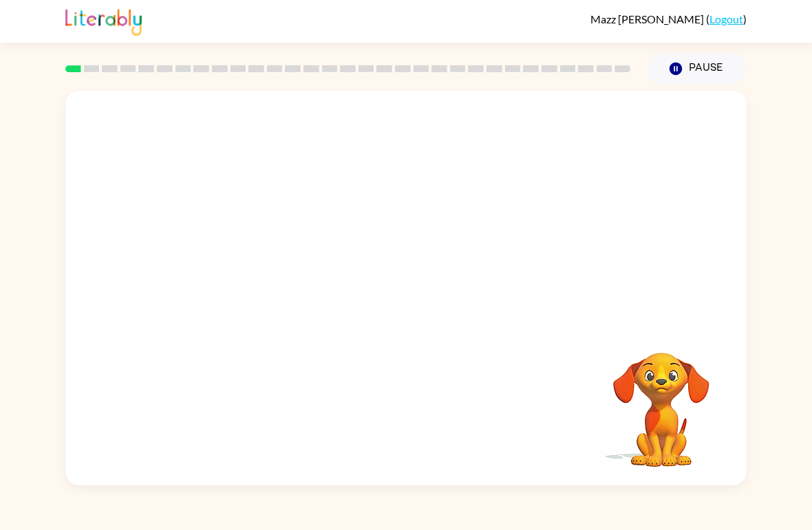 The height and width of the screenshot is (530, 812). I want to click on video: Your browser must support playing .mp4 files to use Literably. Please try using another browser., so click(661, 400).